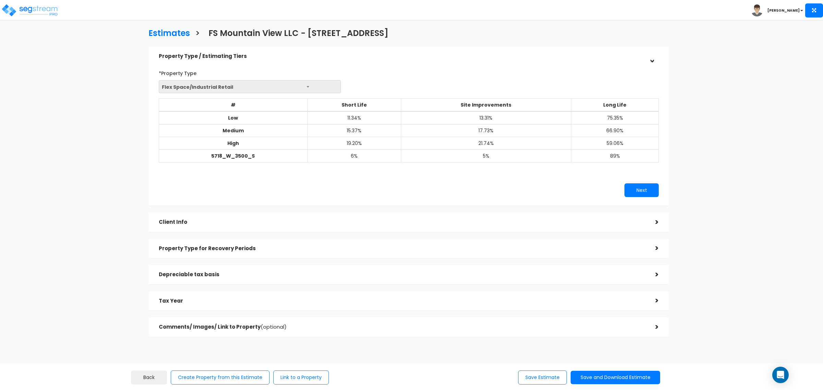 Image resolution: width=823 pixels, height=390 pixels. Describe the element at coordinates (614, 131) in the screenshot. I see `td: 66.90%` at that location.